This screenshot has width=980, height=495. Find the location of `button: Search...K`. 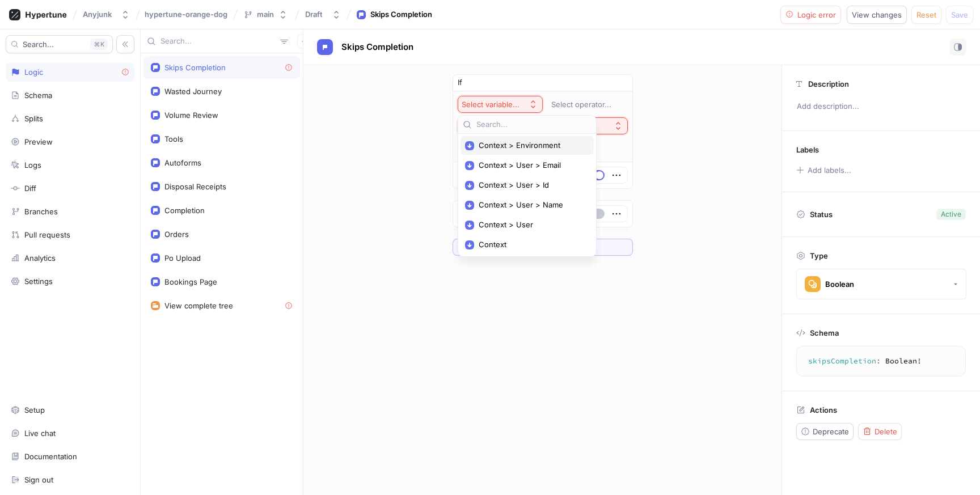

button: Search...K is located at coordinates (59, 44).